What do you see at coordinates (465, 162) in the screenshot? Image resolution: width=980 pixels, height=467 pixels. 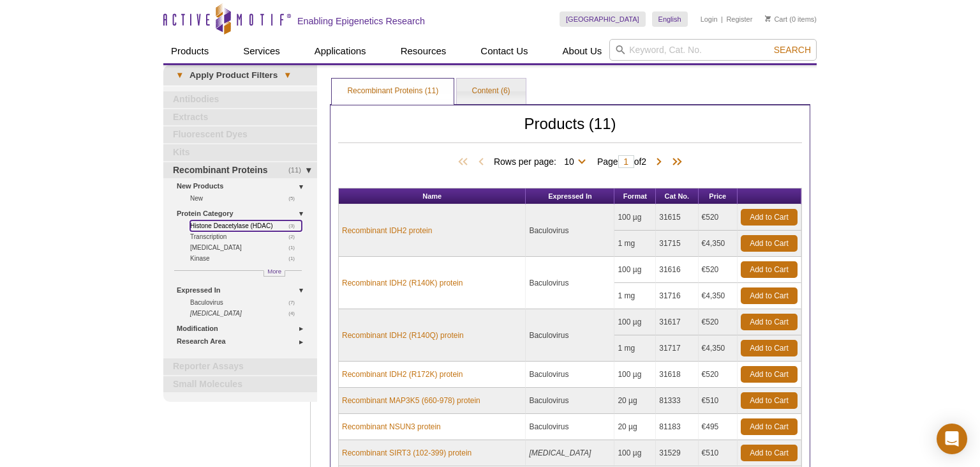 I see `span: First Page` at bounding box center [465, 162].